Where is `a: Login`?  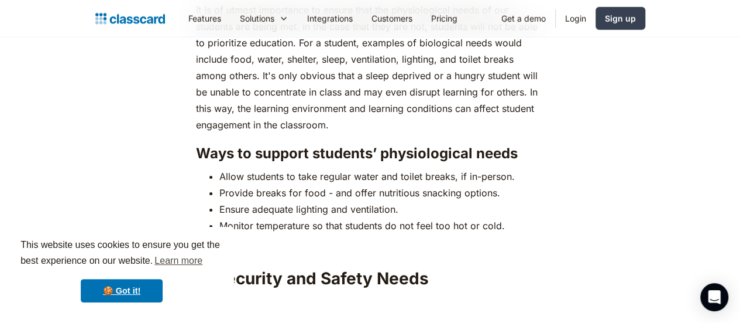
a: Login is located at coordinates (576, 18).